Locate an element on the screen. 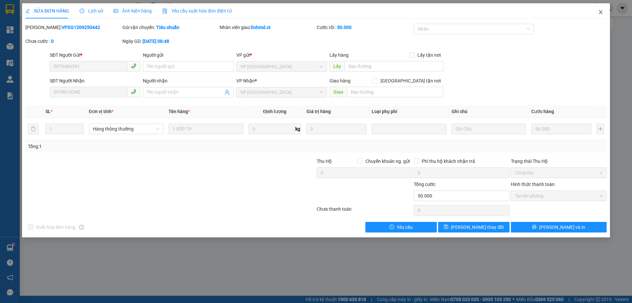 This screenshot has width=632, height=303. div: Chưa thanh toán is located at coordinates (365, 211).